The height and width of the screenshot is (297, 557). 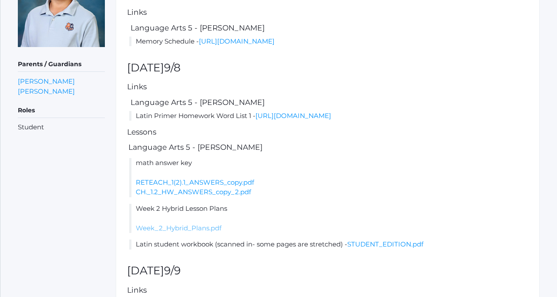 I want to click on a: RETEACH_1(2).1_ANSWERS_copy.pdf, so click(x=195, y=182).